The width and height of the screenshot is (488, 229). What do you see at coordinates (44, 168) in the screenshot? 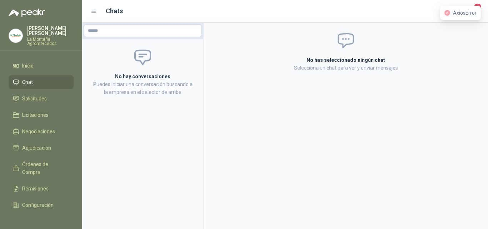
I see `span: Órdenes de Compra` at bounding box center [44, 168].